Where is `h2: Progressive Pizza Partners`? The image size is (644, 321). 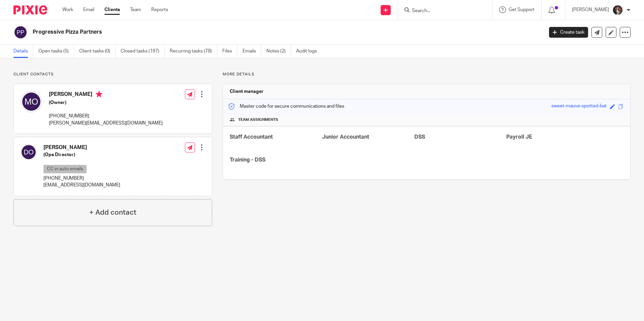 h2: Progressive Pizza Partners is located at coordinates (235, 32).